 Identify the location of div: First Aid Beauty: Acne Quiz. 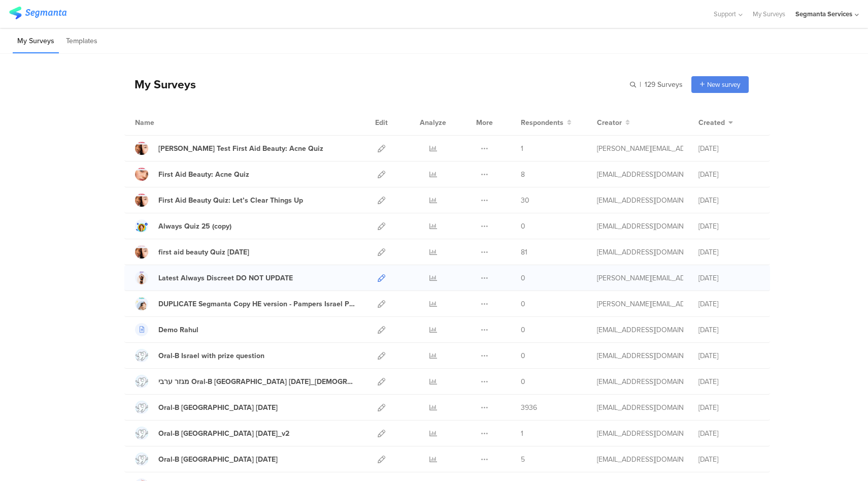
(203, 174).